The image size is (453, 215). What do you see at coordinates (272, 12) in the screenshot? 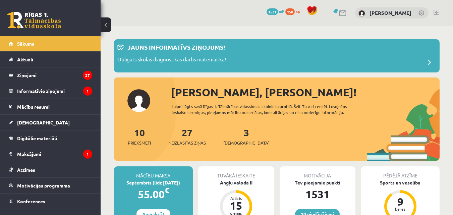
I see `span: 1531` at bounding box center [272, 12].